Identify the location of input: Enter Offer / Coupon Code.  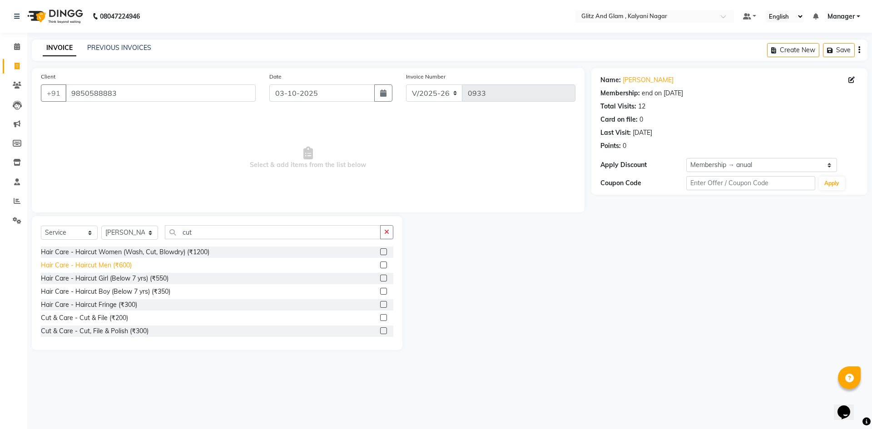
(751, 183).